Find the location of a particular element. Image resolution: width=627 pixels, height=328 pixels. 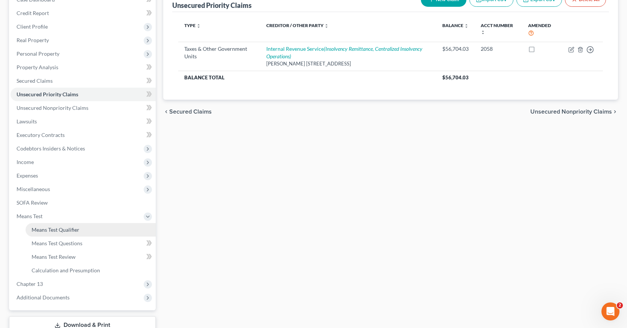

span: Lawsuits is located at coordinates (27, 121).